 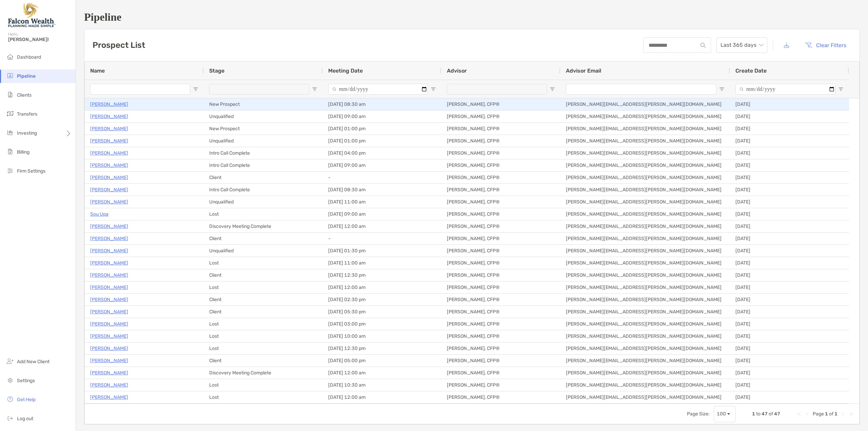 What do you see at coordinates (10, 171) in the screenshot?
I see `img: firm-settings icon` at bounding box center [10, 171].